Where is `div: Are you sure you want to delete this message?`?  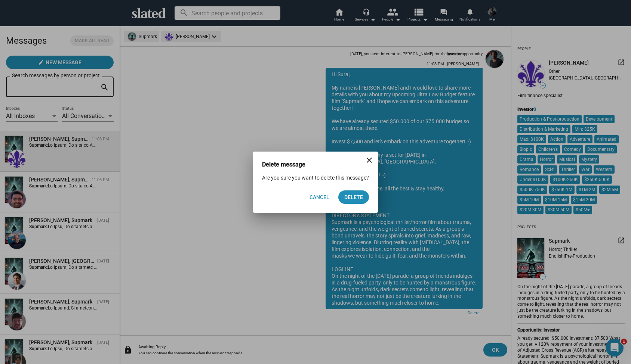
div: Are you sure you want to delete this message? is located at coordinates (315, 178).